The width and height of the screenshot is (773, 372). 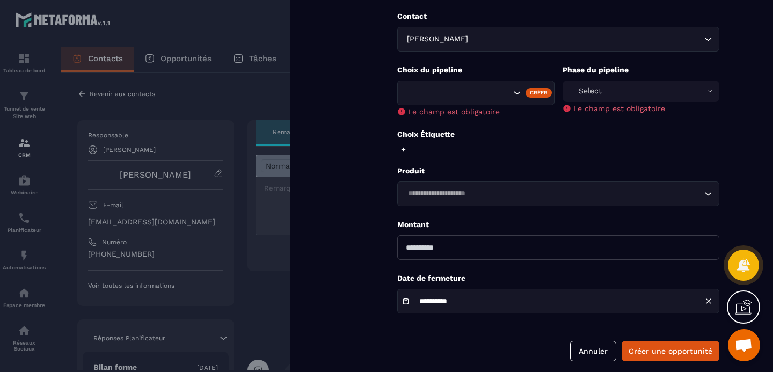 What do you see at coordinates (558, 134) in the screenshot?
I see `p: Choix Étiquette` at bounding box center [558, 134].